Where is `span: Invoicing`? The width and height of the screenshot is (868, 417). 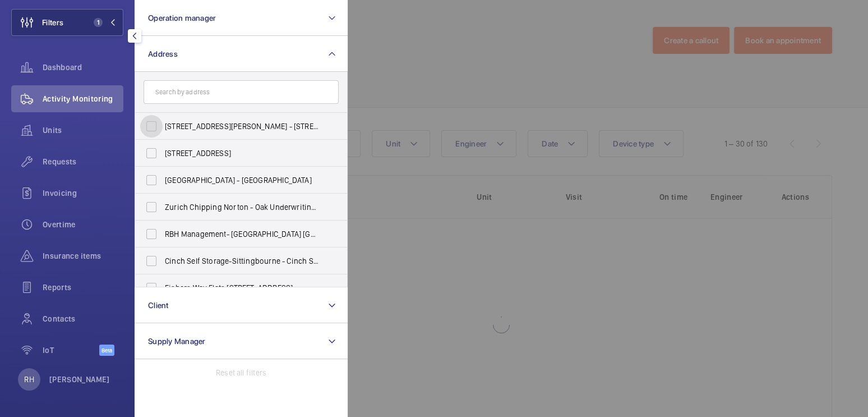 span: Invoicing is located at coordinates (83, 193).